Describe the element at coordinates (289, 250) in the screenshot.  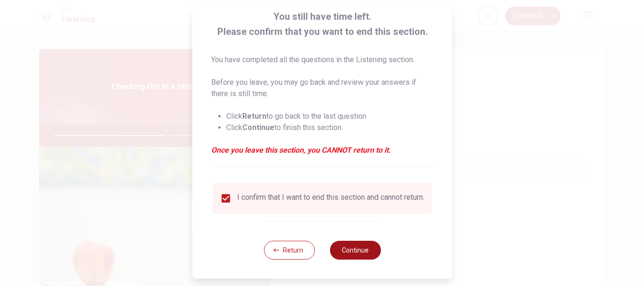
I see `button: Return` at that location.